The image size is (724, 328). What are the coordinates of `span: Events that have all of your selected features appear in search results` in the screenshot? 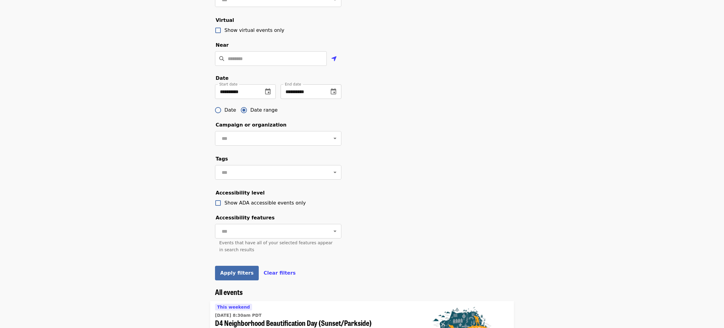 It's located at (276, 246).